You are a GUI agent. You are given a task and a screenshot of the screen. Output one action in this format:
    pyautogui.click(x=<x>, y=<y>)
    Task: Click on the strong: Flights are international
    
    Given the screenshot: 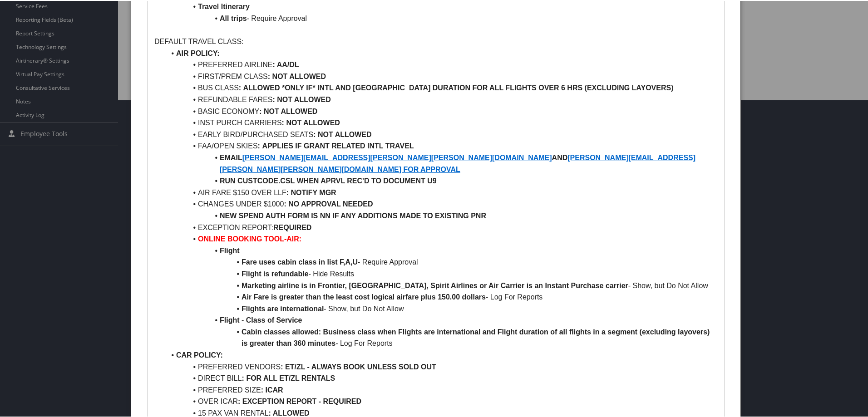 What is the action you would take?
    pyautogui.click(x=283, y=307)
    